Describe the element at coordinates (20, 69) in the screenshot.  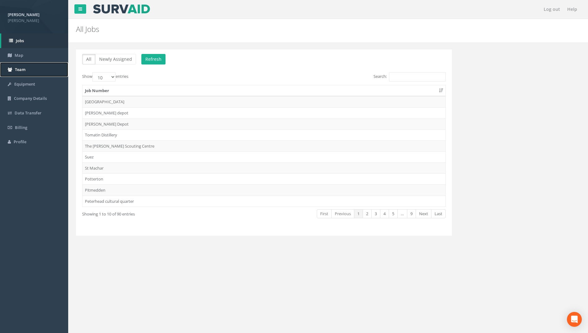
I see `span: Team` at that location.